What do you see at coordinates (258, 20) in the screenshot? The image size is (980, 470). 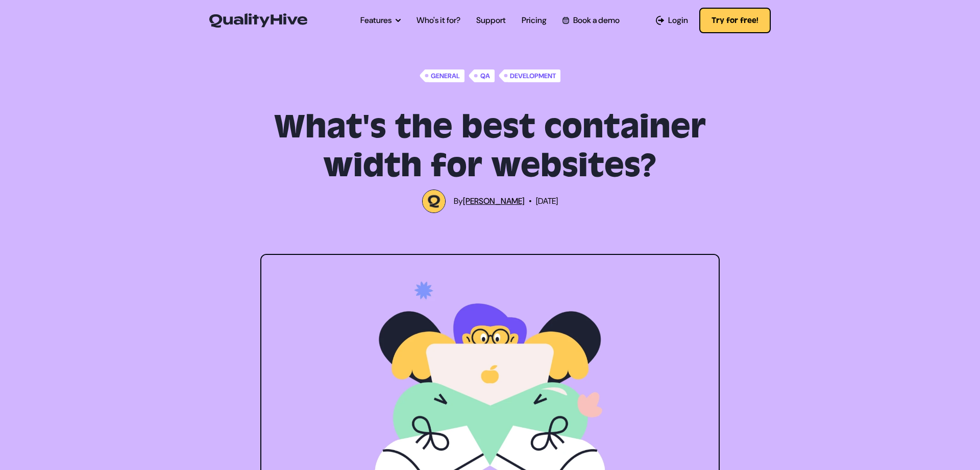 I see `img: QualityHive - Bug Tracking Tool` at bounding box center [258, 20].